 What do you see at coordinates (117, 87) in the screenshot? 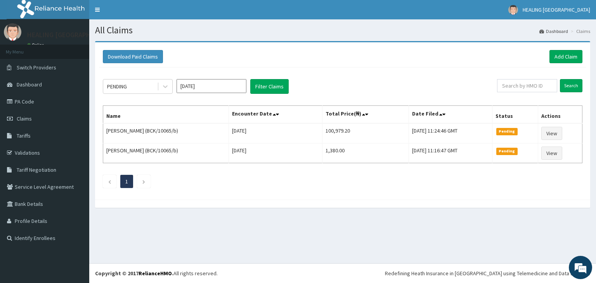
I see `div: PENDING` at bounding box center [117, 87].